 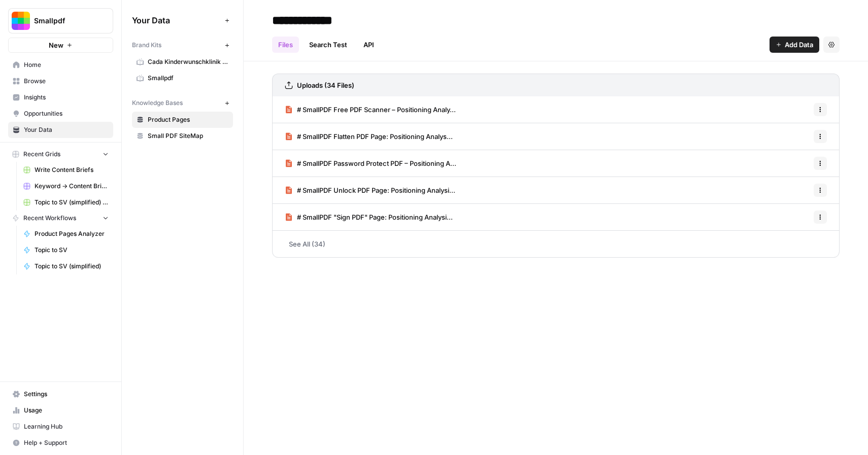 I want to click on button: New, so click(x=61, y=45).